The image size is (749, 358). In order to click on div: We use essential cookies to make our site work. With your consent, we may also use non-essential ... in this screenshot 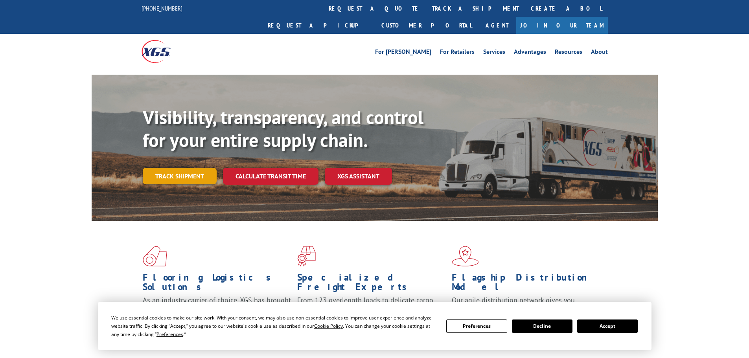, I will do `click(274, 326)`.